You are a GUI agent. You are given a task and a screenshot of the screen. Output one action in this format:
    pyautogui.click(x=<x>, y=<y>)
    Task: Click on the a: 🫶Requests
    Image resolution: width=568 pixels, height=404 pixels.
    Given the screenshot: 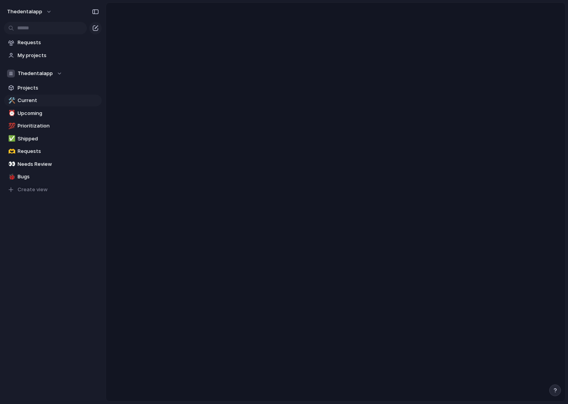 What is the action you would take?
    pyautogui.click(x=53, y=151)
    